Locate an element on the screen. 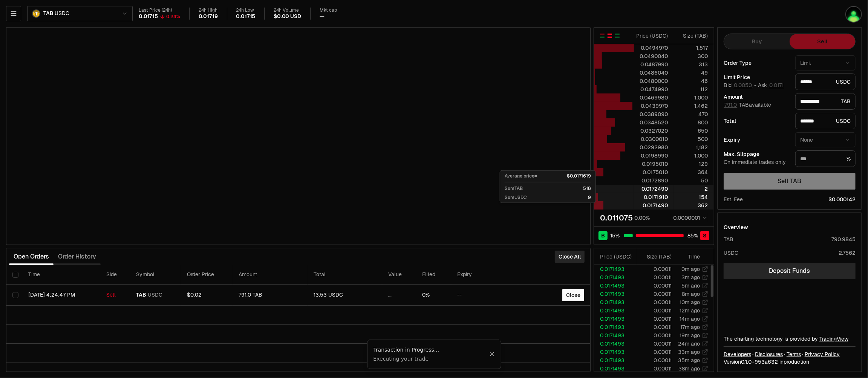 This screenshot has width=868, height=378. button: None is located at coordinates (826, 140).